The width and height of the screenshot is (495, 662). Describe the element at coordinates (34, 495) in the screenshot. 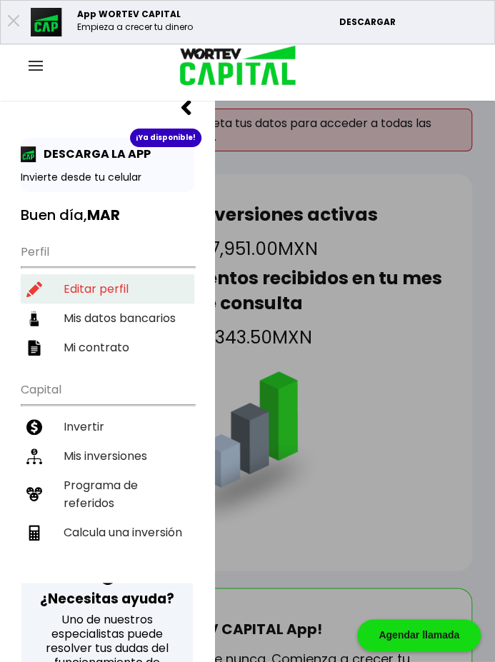

I see `img: recomiendanos-icon.9b8e9327.svg` at that location.